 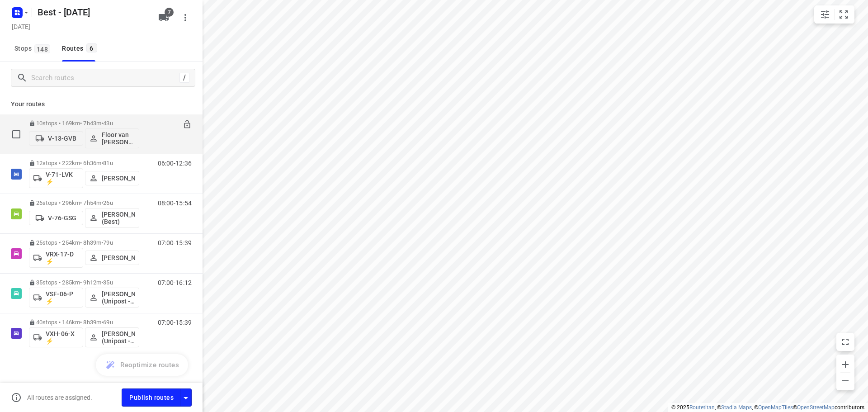 I want to click on button: VSF-06-P ⚡, so click(x=56, y=298).